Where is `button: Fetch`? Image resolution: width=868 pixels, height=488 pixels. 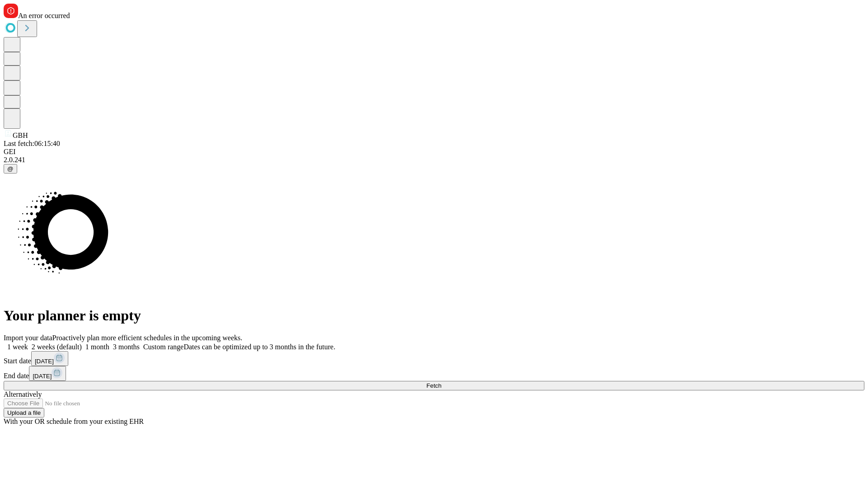 button: Fetch is located at coordinates (434, 386).